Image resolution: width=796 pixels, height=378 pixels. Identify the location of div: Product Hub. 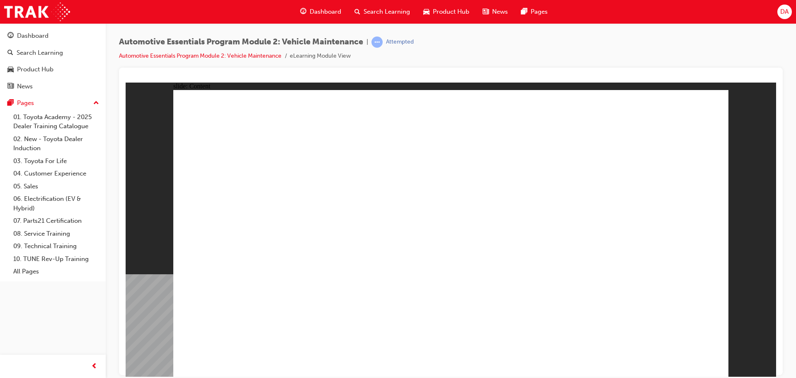
(35, 69).